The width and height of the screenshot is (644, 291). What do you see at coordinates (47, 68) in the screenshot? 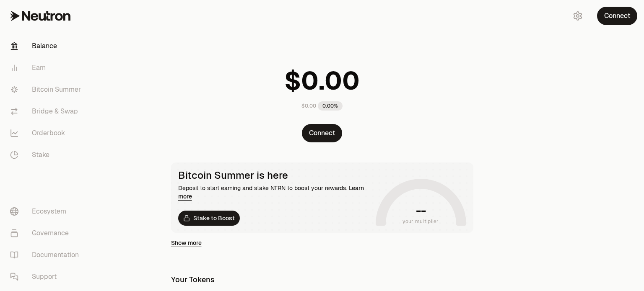
I see `a: Earn` at bounding box center [47, 68].